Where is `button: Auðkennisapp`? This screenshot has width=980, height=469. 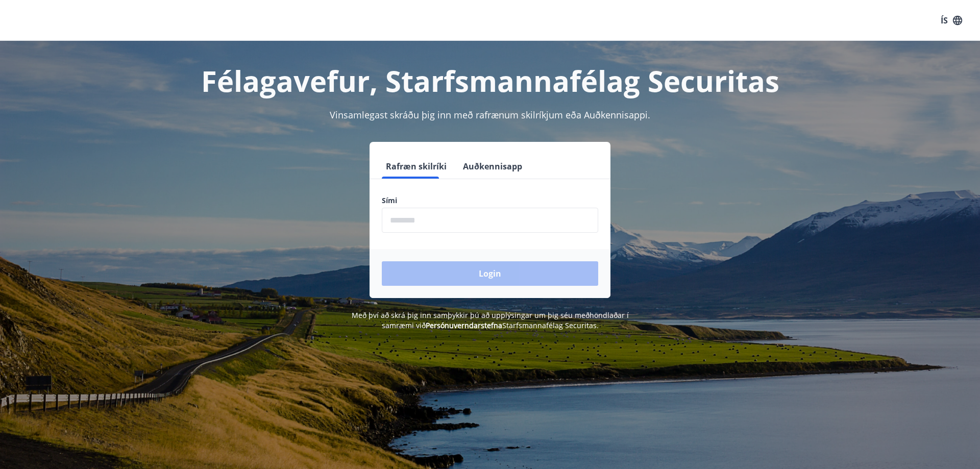
button: Auðkennisapp is located at coordinates (492, 166).